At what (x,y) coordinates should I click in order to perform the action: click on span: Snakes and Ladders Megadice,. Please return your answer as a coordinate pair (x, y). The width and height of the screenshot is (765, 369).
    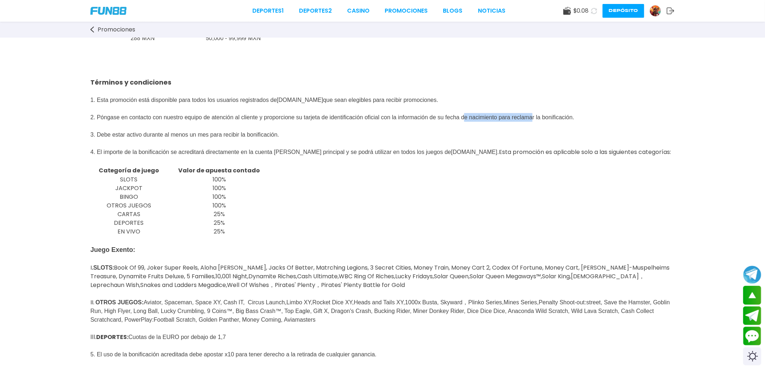
    Looking at the image, I should click on (184, 285).